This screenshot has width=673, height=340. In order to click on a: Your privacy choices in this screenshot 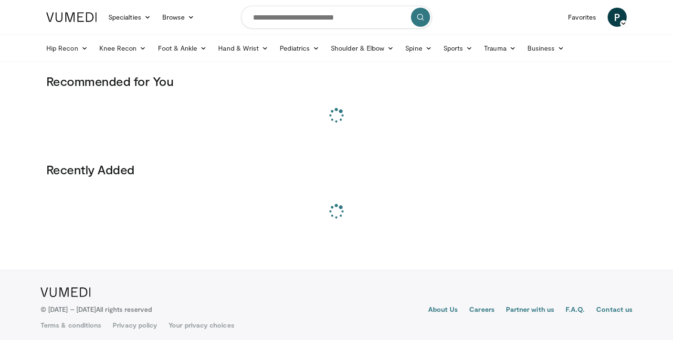, I will do `click(201, 325)`.